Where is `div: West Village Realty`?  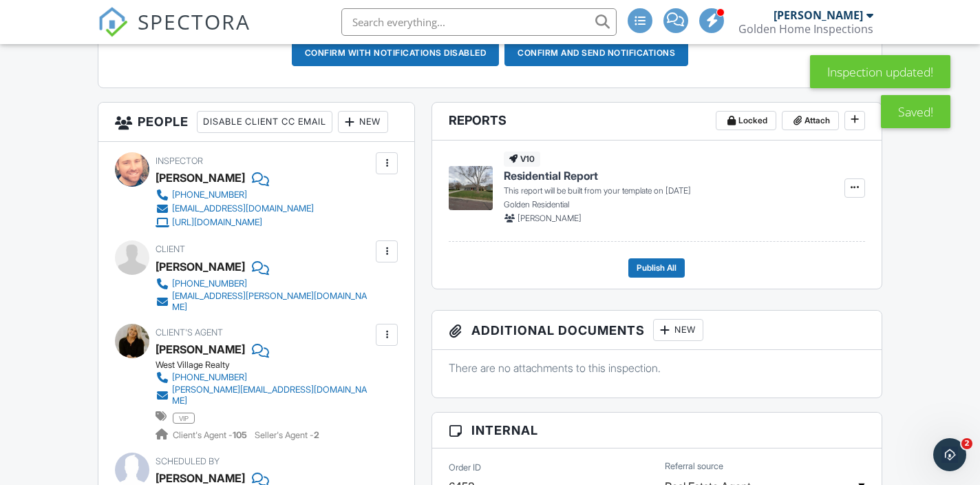 div: West Village Realty is located at coordinates (270, 365).